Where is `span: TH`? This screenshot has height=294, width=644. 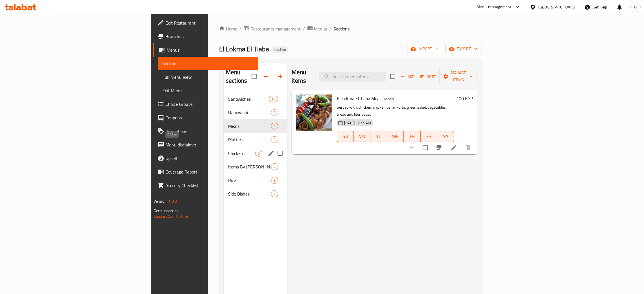
span: TH is located at coordinates (412, 136).